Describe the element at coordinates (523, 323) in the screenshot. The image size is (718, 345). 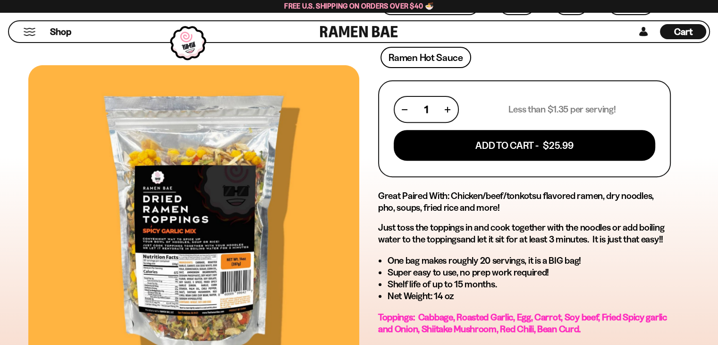
I see `span: Toppings: Cabbage, Roasted Garlic, Egg, Carrot, Soy beef, Fried Spicy garlic and Onion, Shiitake ...` at that location.